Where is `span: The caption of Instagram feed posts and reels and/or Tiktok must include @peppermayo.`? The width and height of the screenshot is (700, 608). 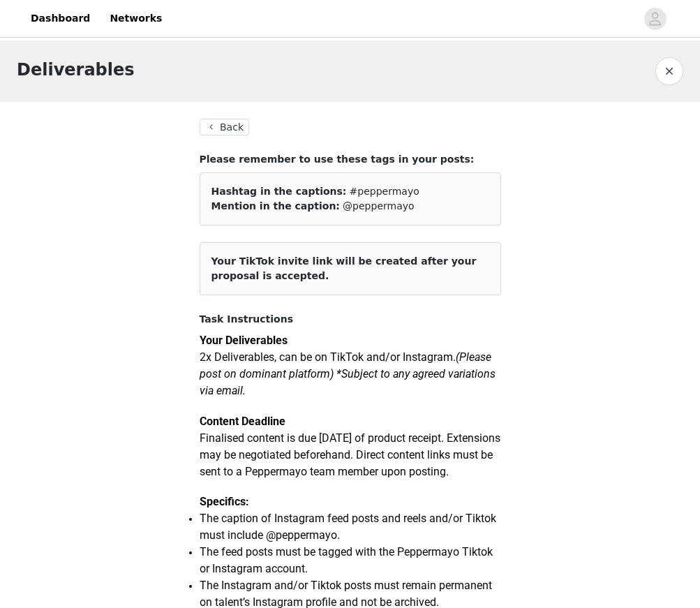
span: The caption of Instagram feed posts and reels and/or Tiktok must include @peppermayo. is located at coordinates (348, 526).